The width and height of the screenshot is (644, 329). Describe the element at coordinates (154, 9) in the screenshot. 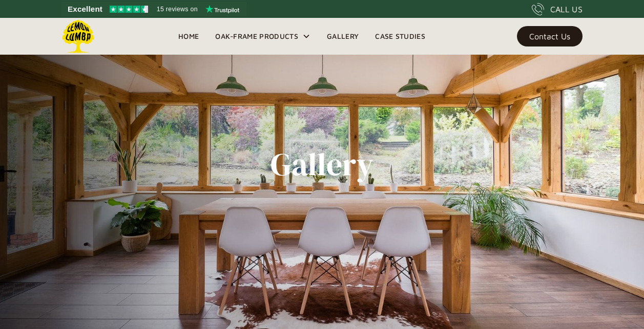

I see `a: See Lemon Lumba reviews on Trustpilot` at that location.